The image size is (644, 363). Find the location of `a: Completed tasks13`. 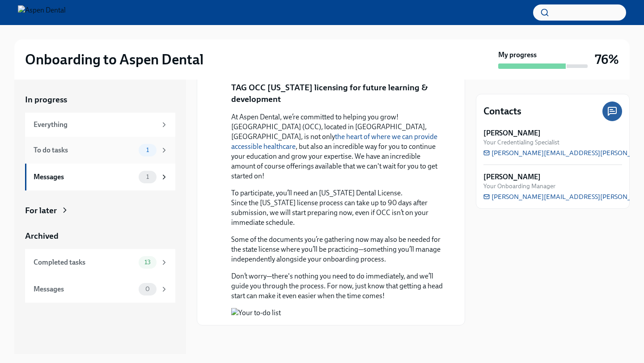

a: Completed tasks13 is located at coordinates (100, 262).